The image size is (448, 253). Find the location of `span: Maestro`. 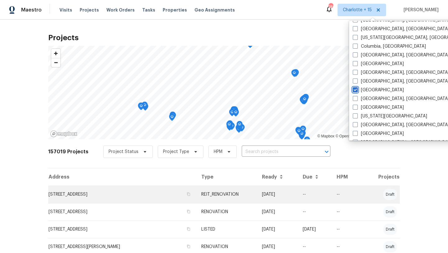

span: Maestro is located at coordinates (31, 10).